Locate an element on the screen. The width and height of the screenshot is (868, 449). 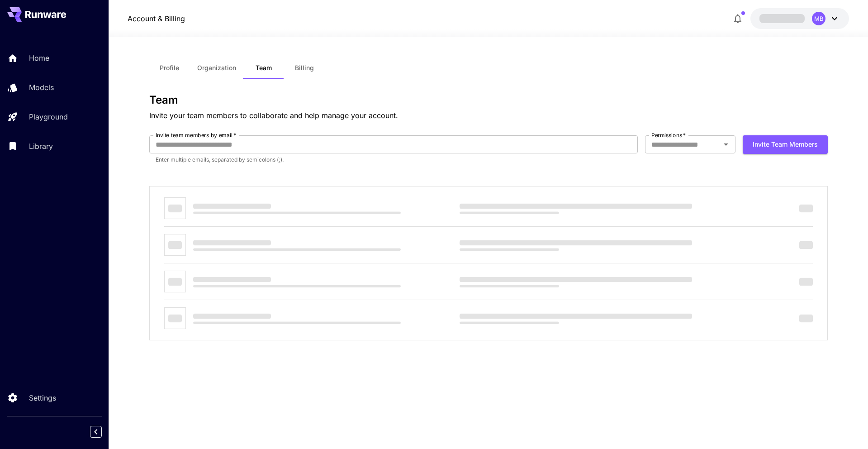
button: Invite team members is located at coordinates (785, 144).